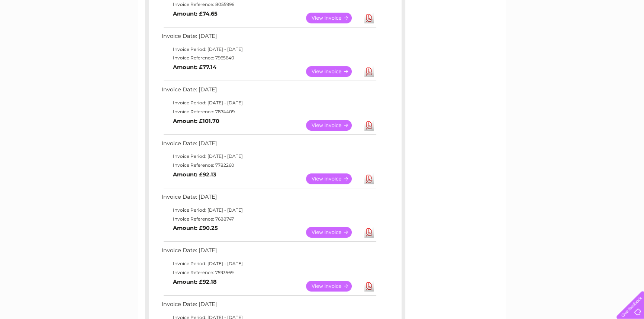 The width and height of the screenshot is (644, 319). I want to click on img: logo.png, so click(42, 31).